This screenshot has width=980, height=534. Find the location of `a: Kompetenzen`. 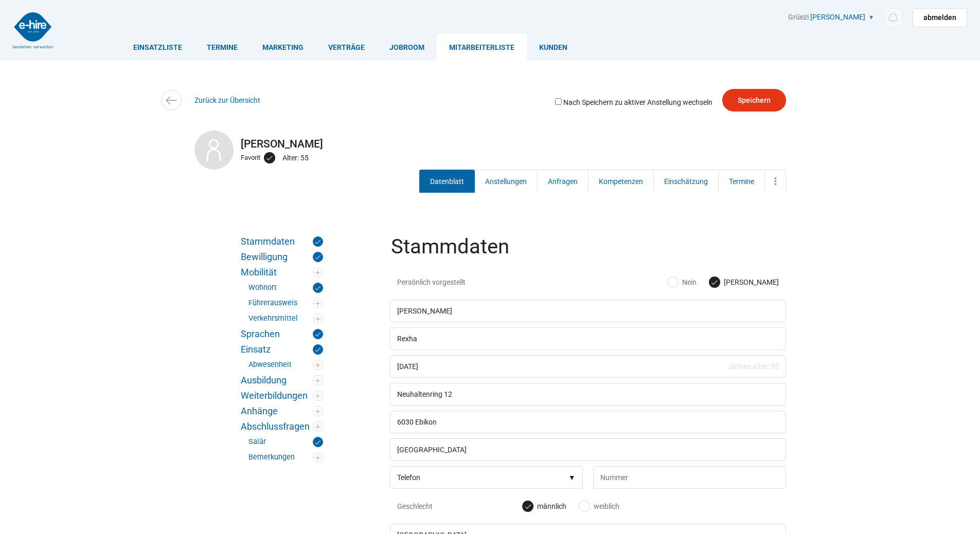

a: Kompetenzen is located at coordinates (621, 181).